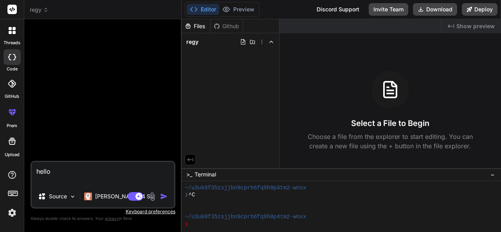  I want to click on div: Discord Support, so click(338, 9).